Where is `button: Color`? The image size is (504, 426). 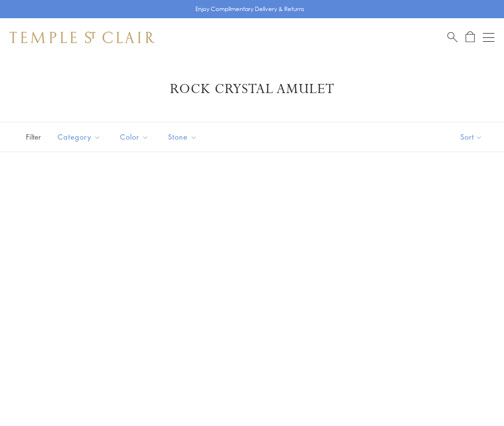 button: Color is located at coordinates (135, 137).